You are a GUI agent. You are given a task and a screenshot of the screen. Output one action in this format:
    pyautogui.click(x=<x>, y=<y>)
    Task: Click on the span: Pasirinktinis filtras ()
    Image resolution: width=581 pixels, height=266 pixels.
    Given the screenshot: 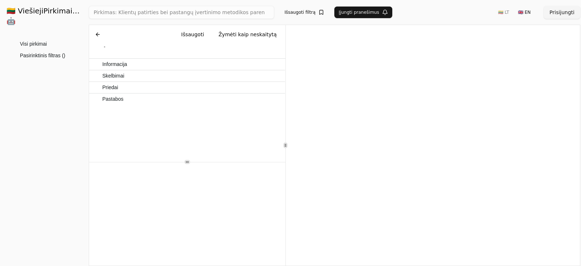 What is the action you would take?
    pyautogui.click(x=42, y=55)
    